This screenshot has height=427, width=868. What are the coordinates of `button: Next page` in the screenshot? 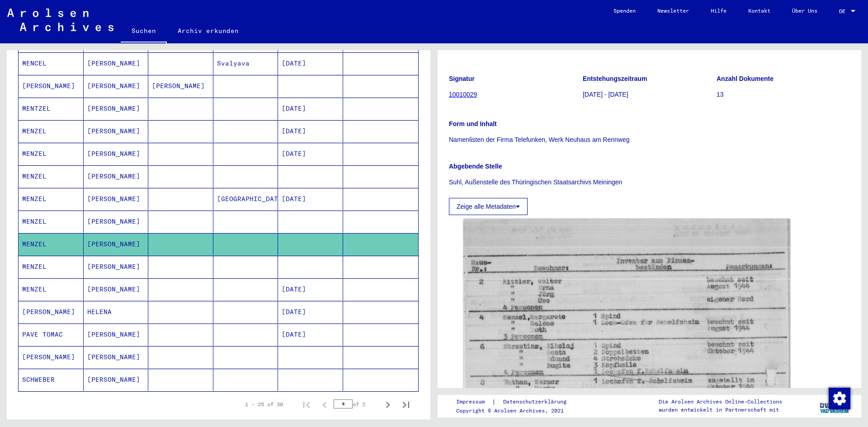 It's located at (388, 405).